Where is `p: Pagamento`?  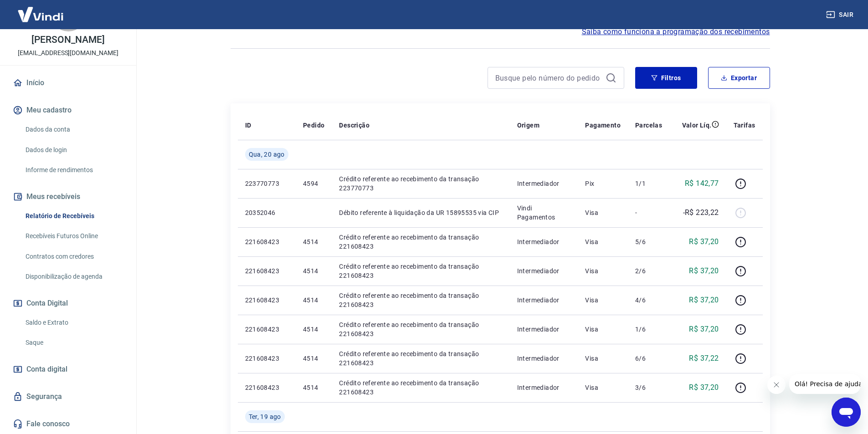
p: Pagamento is located at coordinates (603, 125).